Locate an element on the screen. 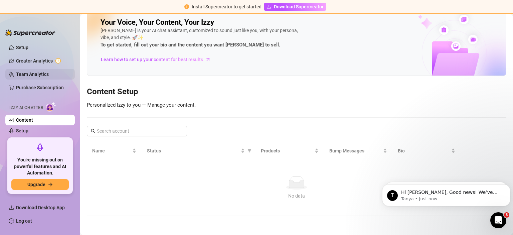 This screenshot has height=235, width=513. a: Learn how to set up your content for best results is located at coordinates (158, 59).